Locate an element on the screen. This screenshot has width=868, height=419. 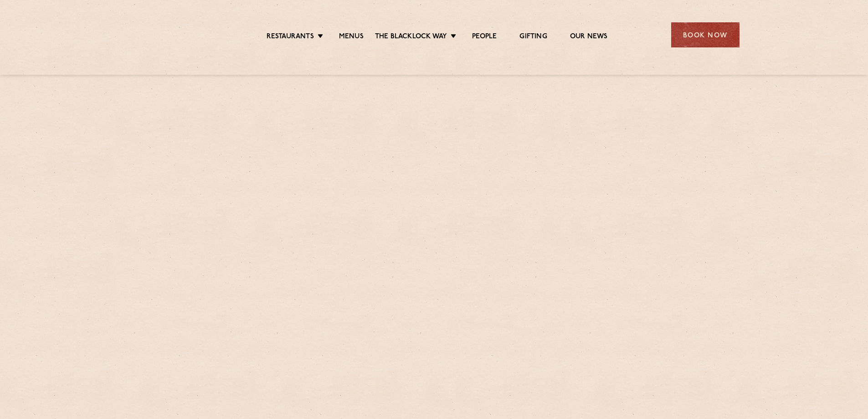
a: People is located at coordinates (484, 37).